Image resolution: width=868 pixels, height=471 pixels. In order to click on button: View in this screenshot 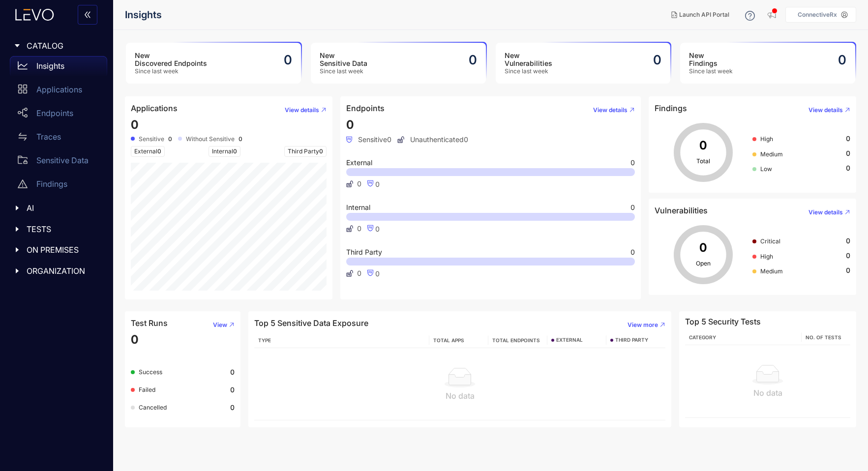, I will do `click(220, 325)`.